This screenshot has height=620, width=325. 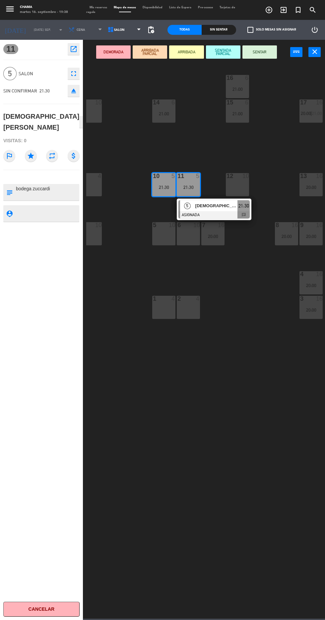 I want to click on span: 21:00, so click(x=317, y=113).